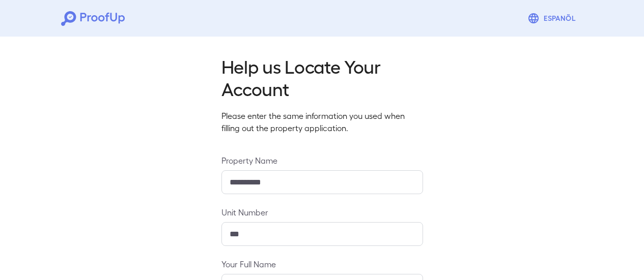  I want to click on h2: Help us Locate Your Account, so click(322, 77).